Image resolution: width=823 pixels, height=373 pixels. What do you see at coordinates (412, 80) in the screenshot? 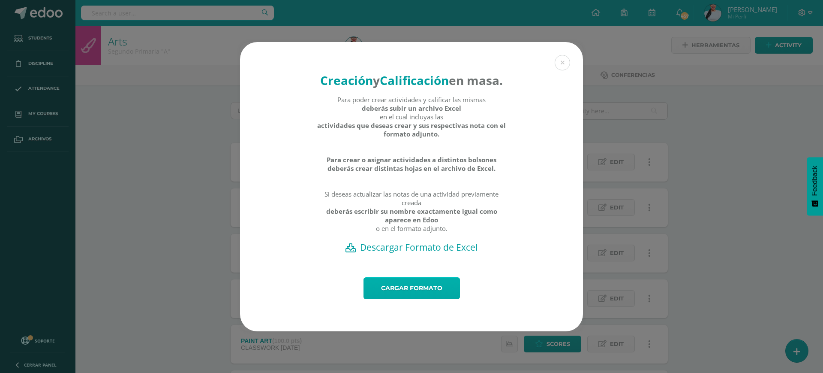
I see `h4: en masa.` at bounding box center [412, 80].